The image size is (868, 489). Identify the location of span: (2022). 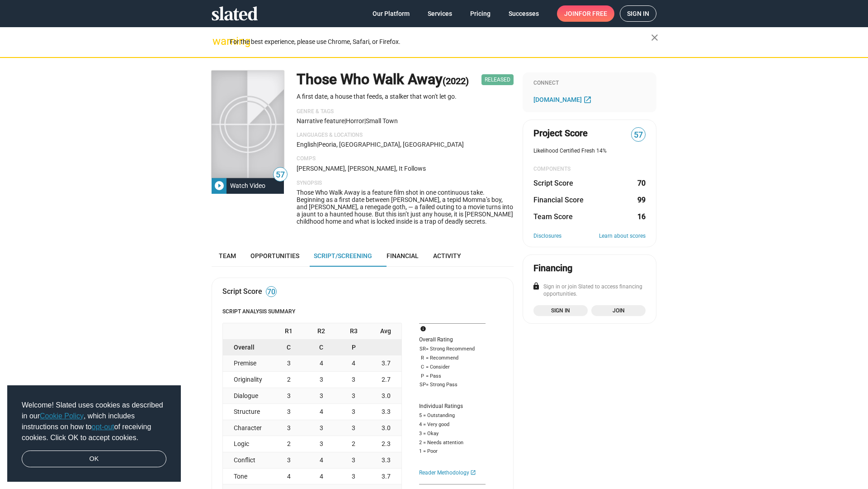
(456, 81).